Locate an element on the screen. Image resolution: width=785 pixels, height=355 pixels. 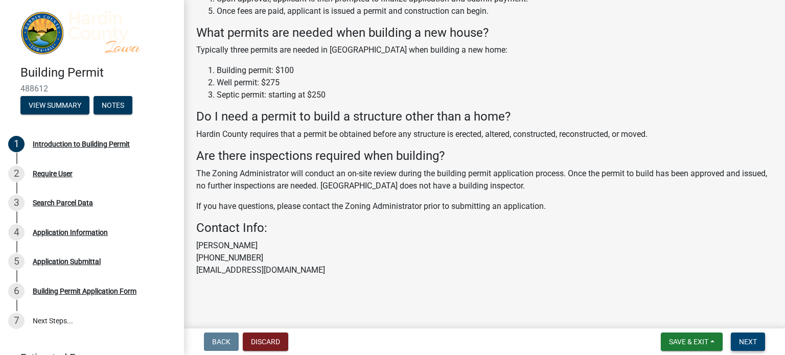
p: The Zoning Administrator will conduct an on-site review during the building permit application pr... is located at coordinates (485, 180).